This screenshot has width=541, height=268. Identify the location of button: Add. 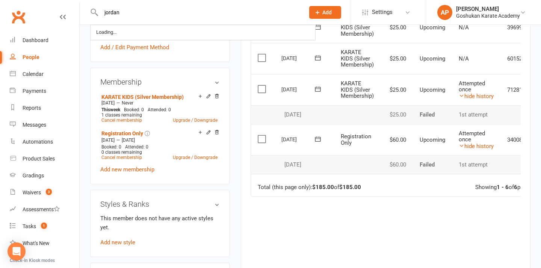
(325, 12).